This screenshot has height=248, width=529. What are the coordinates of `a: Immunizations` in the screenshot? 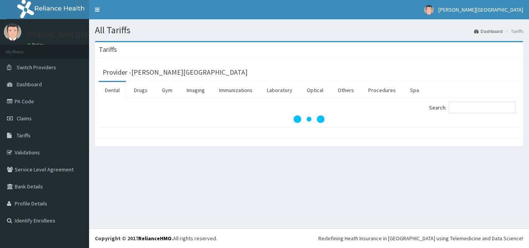 It's located at (236, 90).